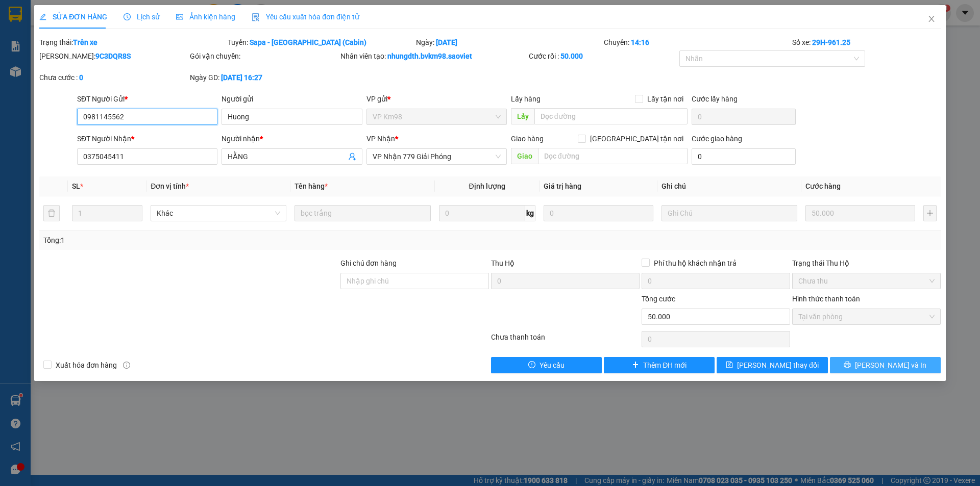 The width and height of the screenshot is (980, 486). What do you see at coordinates (436, 157) in the screenshot?
I see `span: VP Nhận 779 Giải Phóng` at bounding box center [436, 157].